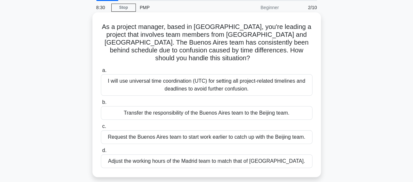  I want to click on div: 2/10, so click(302, 8).